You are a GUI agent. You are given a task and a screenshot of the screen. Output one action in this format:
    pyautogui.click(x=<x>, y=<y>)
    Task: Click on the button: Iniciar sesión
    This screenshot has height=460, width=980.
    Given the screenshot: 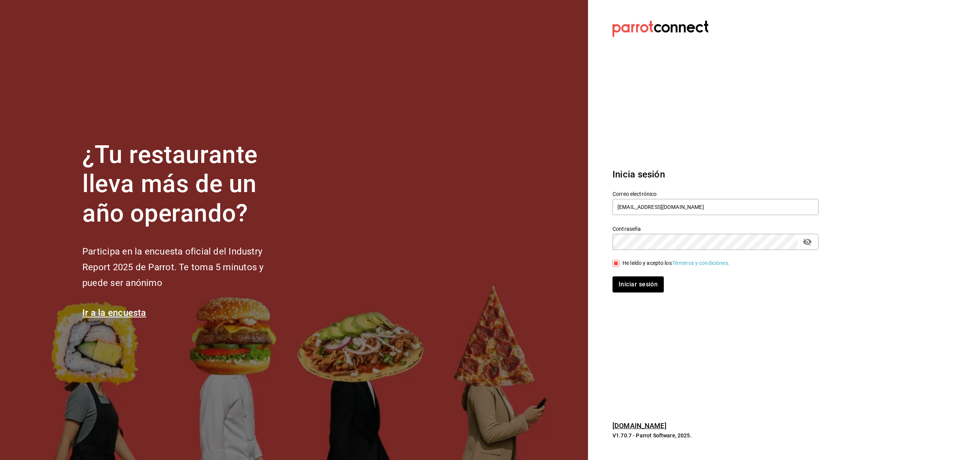 What is the action you would take?
    pyautogui.click(x=638, y=284)
    